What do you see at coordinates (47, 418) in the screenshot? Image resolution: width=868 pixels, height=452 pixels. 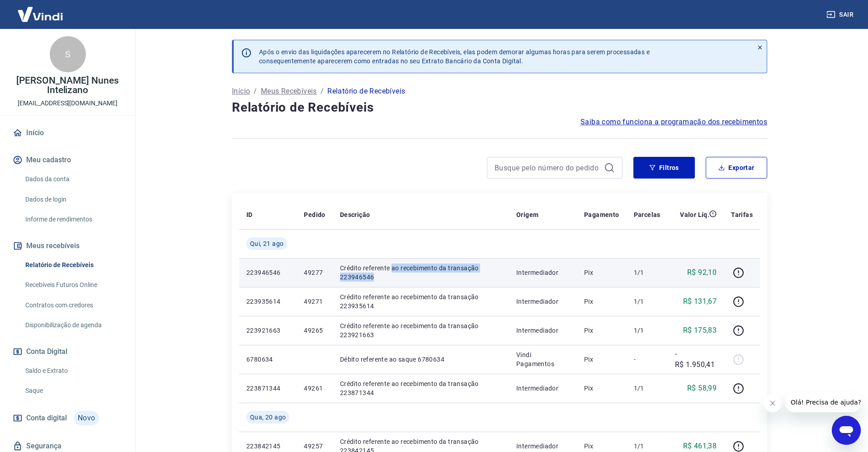 I see `span: Conta digital` at bounding box center [47, 418].